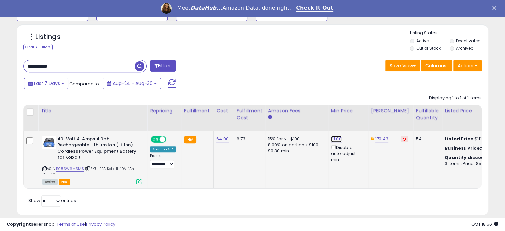 The image size is (505, 231). I want to click on strong: Copyright, so click(19, 224).